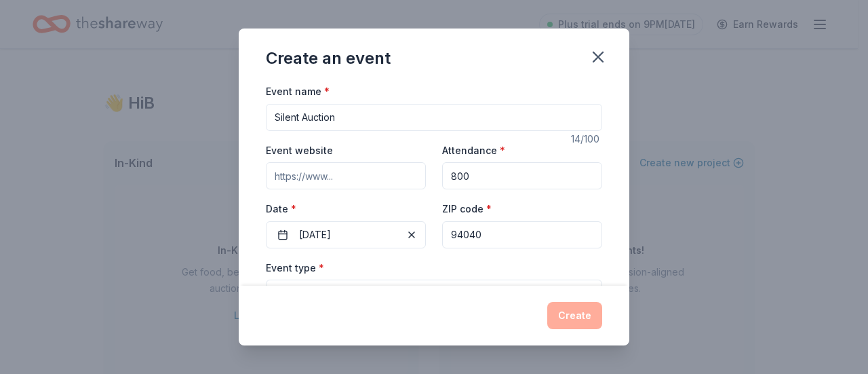 This screenshot has width=868, height=374. I want to click on label: Event type, so click(295, 268).